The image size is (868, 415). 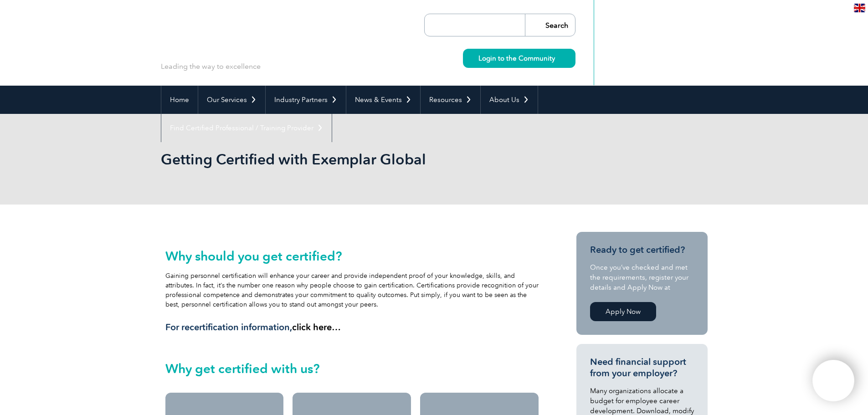 I want to click on a: News & Events, so click(x=383, y=100).